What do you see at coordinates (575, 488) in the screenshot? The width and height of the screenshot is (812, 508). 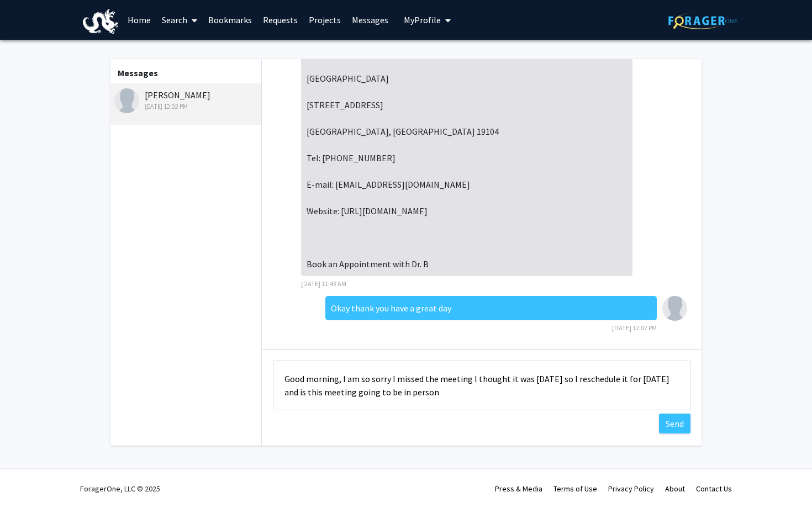 I see `a: Terms of Use` at bounding box center [575, 488].